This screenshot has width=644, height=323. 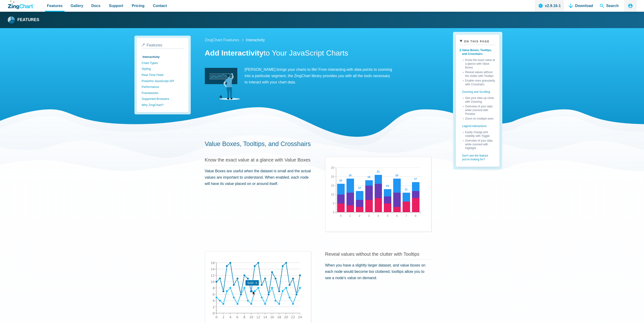 I want to click on a: See your data up close with Zooming, so click(x=479, y=100).